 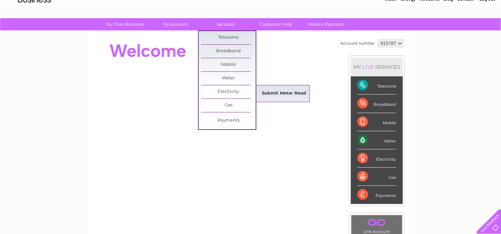 What do you see at coordinates (408, 30) in the screenshot?
I see `a: Energy` at bounding box center [408, 30].